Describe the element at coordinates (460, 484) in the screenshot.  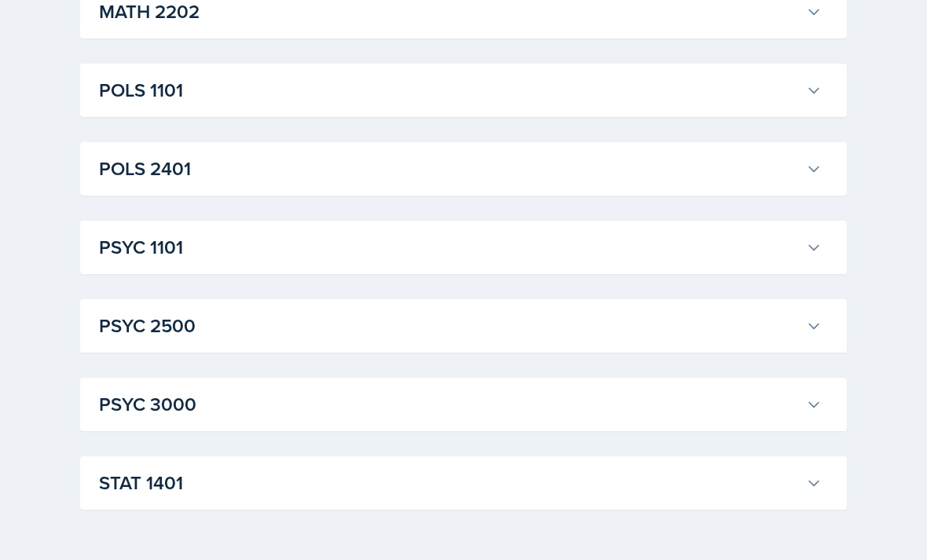
I see `button: STAT 1401` at that location.